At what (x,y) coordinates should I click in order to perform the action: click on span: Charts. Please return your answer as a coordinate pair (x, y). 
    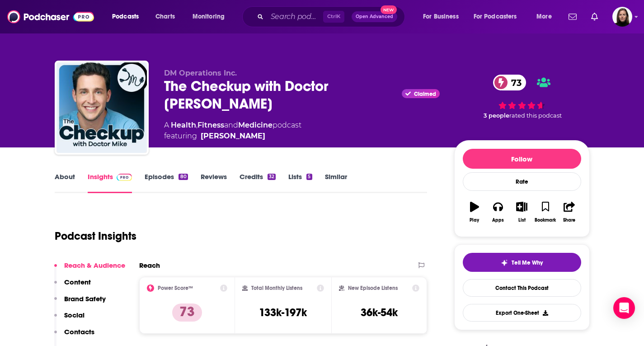
    Looking at the image, I should click on (165, 17).